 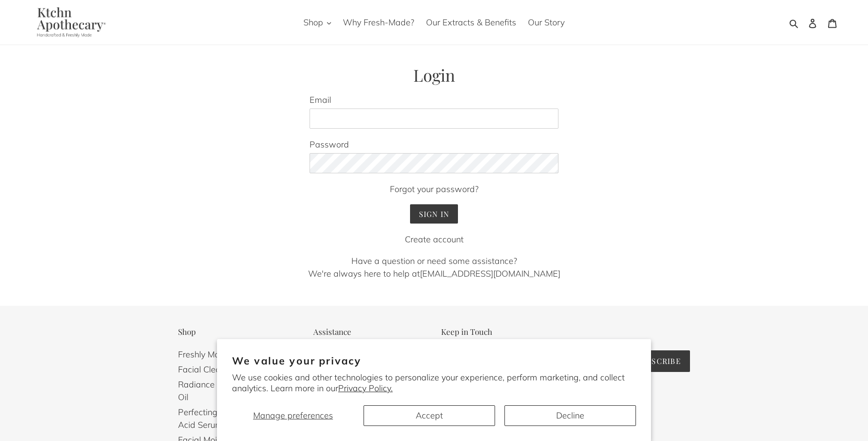 What do you see at coordinates (379, 22) in the screenshot?
I see `a: Why Fresh-Made?` at bounding box center [379, 22].